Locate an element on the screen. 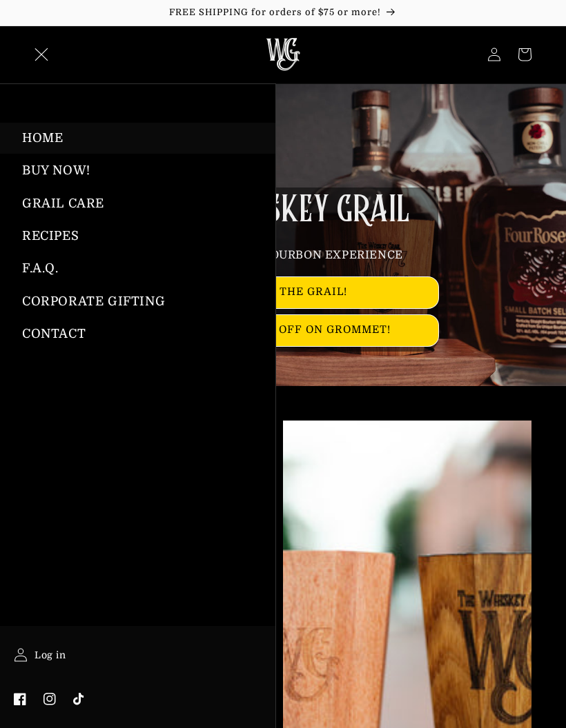 The image size is (566, 728). span: ENHANCE YOUR BOURBON EXPERIENCE is located at coordinates (283, 255).